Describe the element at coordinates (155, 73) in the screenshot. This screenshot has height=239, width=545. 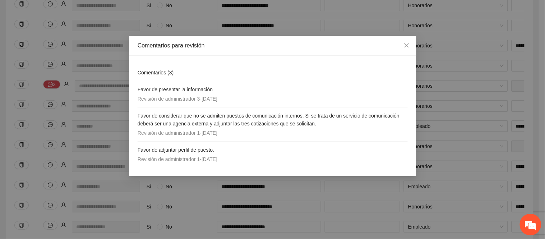
I see `span: Comentarios ( 3 )` at that location.